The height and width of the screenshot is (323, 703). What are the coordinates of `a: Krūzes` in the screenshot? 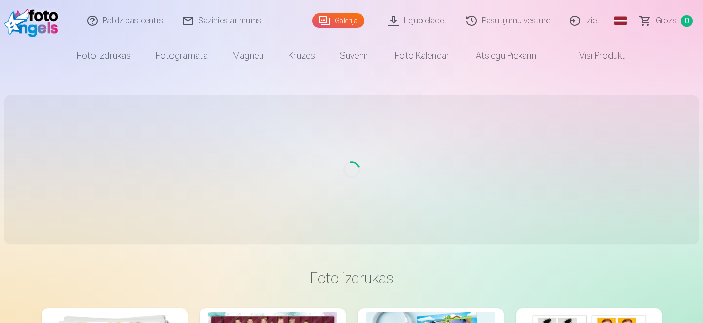 It's located at (302, 56).